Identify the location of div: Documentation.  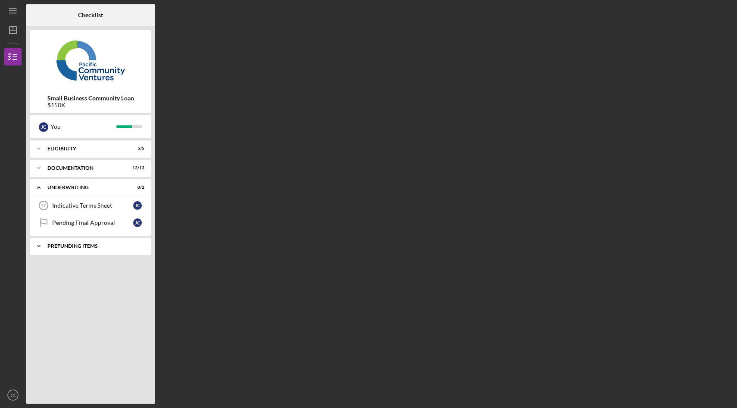
(85, 168).